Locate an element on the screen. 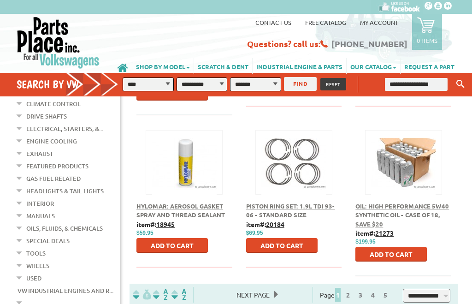 This screenshot has width=472, height=304. img: filterpricelow.svg is located at coordinates (142, 294).